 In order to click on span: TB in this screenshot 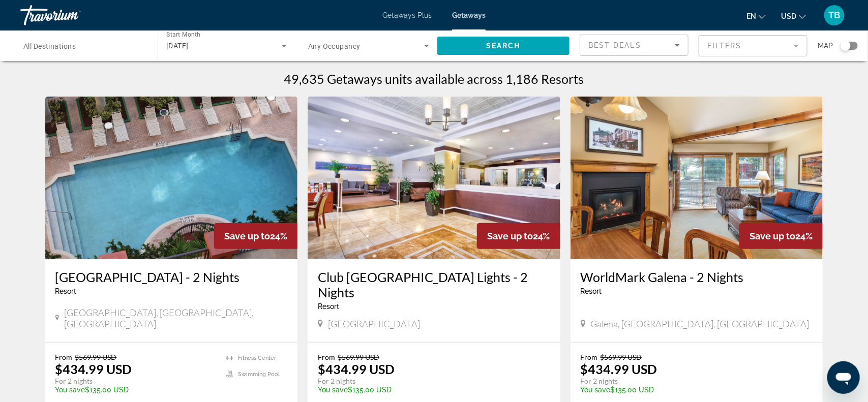, I will do `click(835, 15)`.